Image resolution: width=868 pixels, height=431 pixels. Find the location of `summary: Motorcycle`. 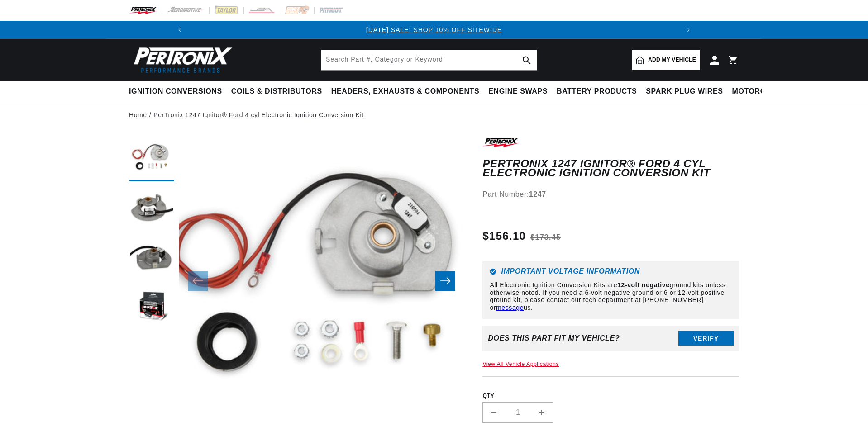

summary: Motorcycle is located at coordinates (759, 91).